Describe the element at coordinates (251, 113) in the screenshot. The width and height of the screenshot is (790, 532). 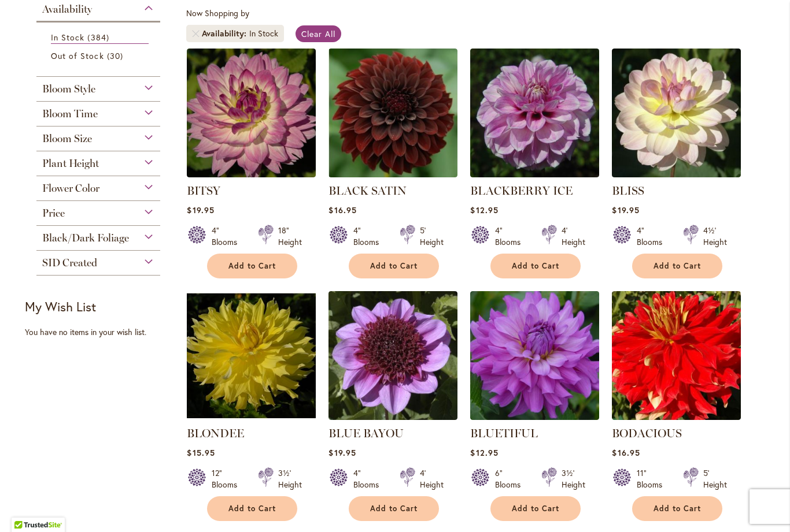
I see `img: BITSY` at that location.